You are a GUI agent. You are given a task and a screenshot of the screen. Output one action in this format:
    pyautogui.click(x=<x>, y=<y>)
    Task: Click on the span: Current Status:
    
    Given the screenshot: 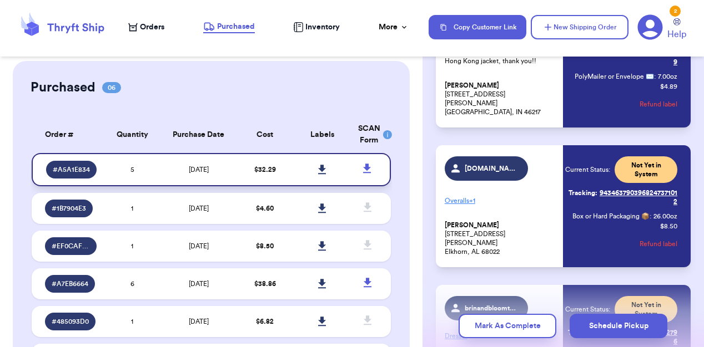 What is the action you would take?
    pyautogui.click(x=587, y=170)
    